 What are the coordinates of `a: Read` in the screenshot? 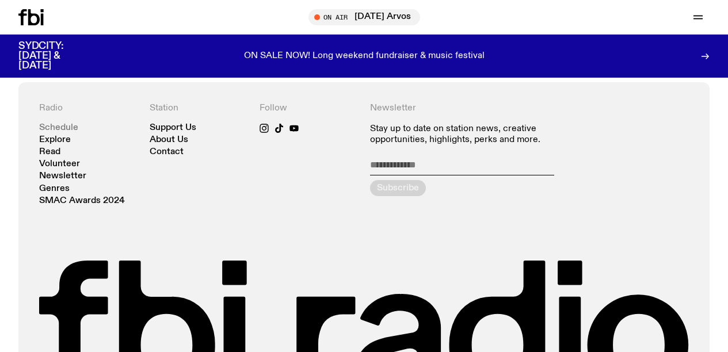 It's located at (50, 152).